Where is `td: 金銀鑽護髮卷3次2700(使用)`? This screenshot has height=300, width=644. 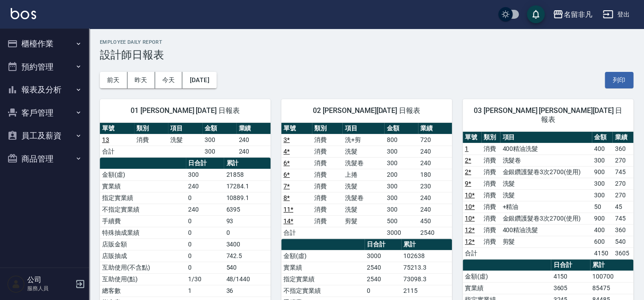
td: 金銀鑽護髮卷3次2700(使用) is located at coordinates (546, 218).